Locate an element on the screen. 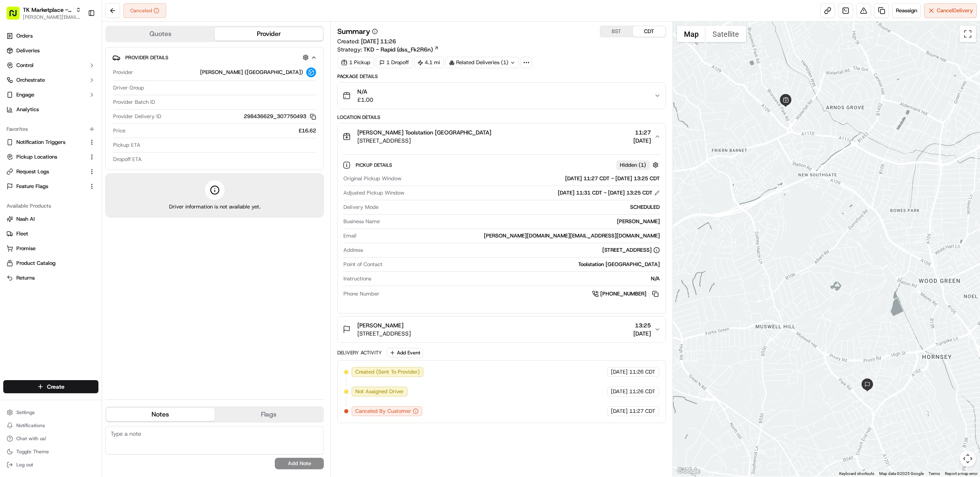 This screenshot has height=477, width=980. span: Pylon is located at coordinates (90, 206).